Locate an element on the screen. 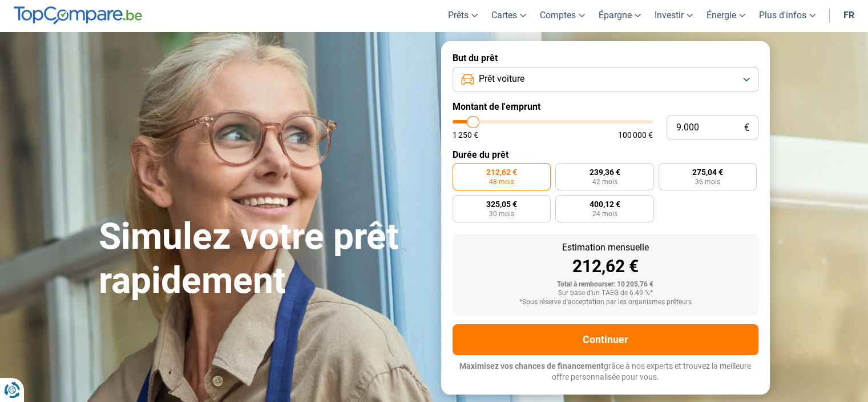  label: But du prêt is located at coordinates (606, 58).